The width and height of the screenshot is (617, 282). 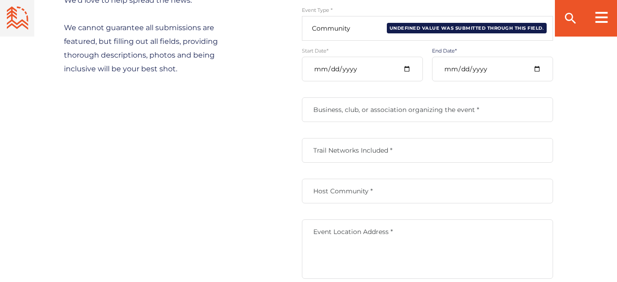 I want to click on label: Event Type *, so click(x=427, y=10).